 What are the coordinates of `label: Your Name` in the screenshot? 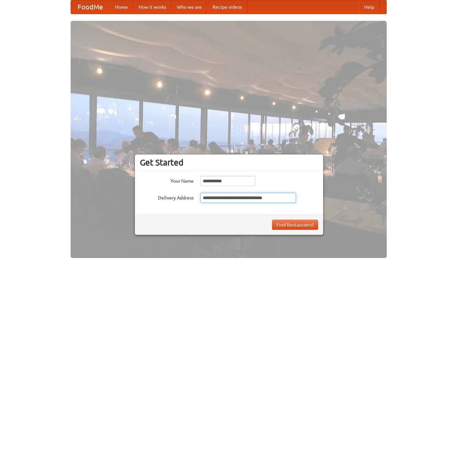 It's located at (167, 180).